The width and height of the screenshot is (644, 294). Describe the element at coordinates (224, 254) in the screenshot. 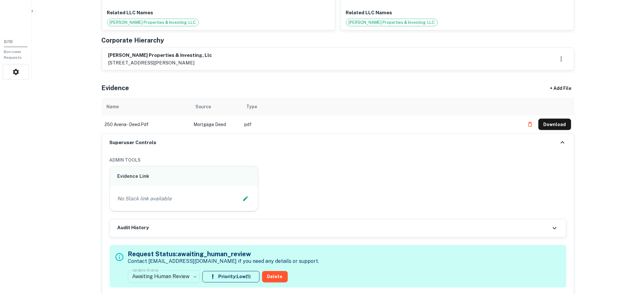

I see `h5: Request Status: awaiting_human_review` at that location.